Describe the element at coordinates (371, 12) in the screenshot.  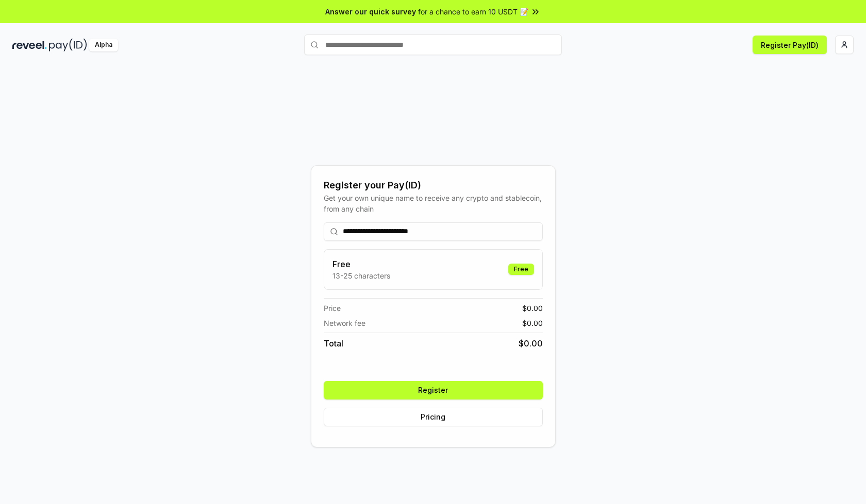
I see `span: Answer our quick survey` at that location.